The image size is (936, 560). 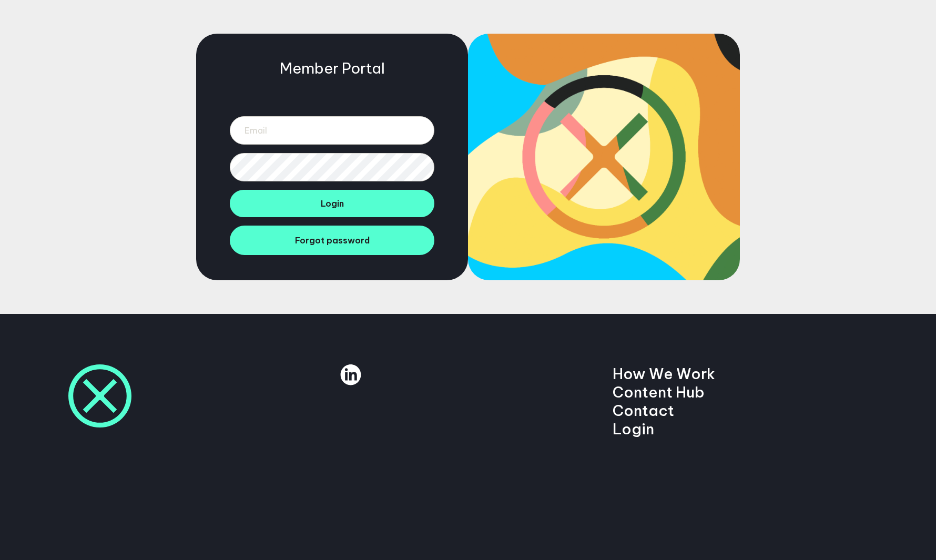 What do you see at coordinates (333, 240) in the screenshot?
I see `span: Forgot password` at bounding box center [333, 240].